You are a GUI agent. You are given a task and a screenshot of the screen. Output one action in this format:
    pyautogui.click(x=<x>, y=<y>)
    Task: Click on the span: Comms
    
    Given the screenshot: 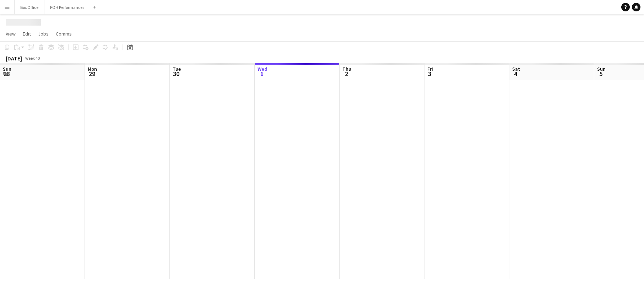 What is the action you would take?
    pyautogui.click(x=63, y=34)
    